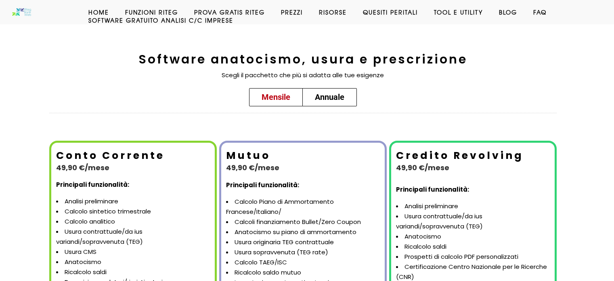 The width and height of the screenshot is (614, 281). I want to click on li: Anatocismo su piano di ammortamento, so click(303, 232).